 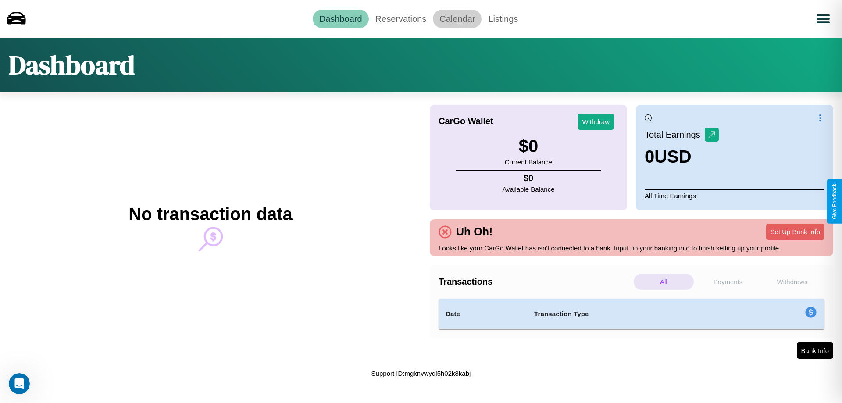 I want to click on a: Dashboard, so click(x=341, y=19).